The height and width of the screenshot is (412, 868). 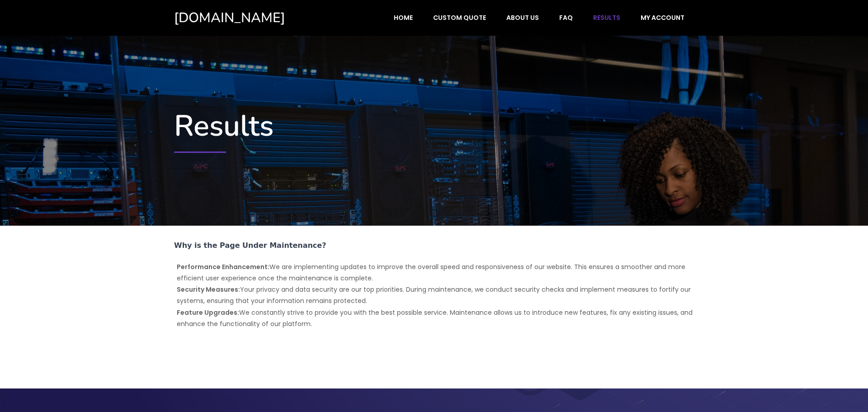 I want to click on span: Home, so click(x=404, y=17).